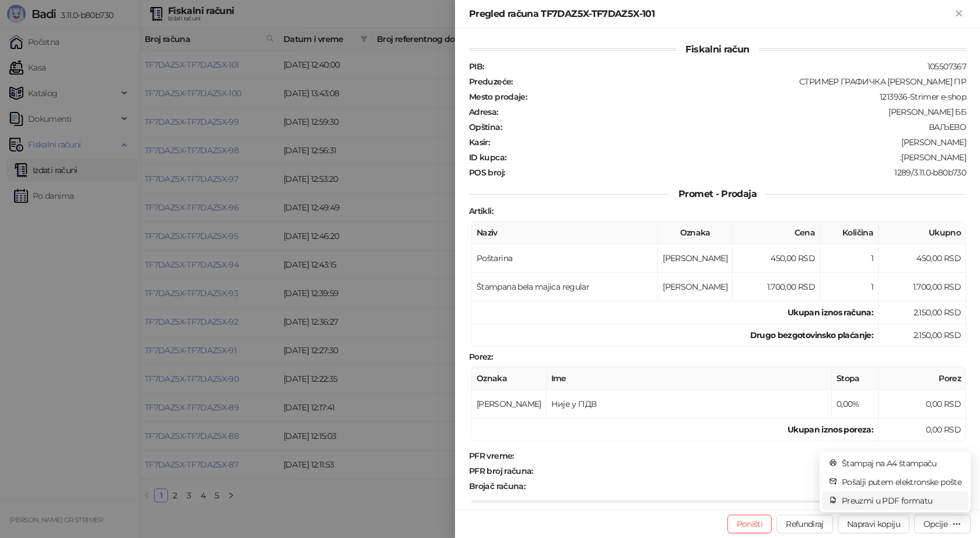 Image resolution: width=980 pixels, height=538 pixels. What do you see at coordinates (480, 142) in the screenshot?
I see `strong: Kasir :` at bounding box center [480, 142].